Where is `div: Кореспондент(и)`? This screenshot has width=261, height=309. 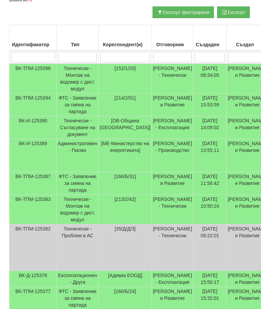 div: Кореспондент(и) is located at coordinates (125, 44).